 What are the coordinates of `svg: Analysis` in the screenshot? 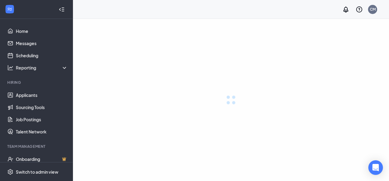 It's located at (10, 68).